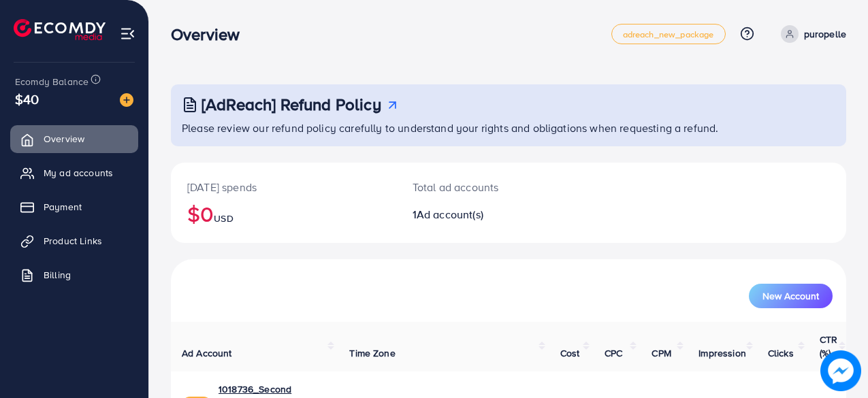 Image resolution: width=868 pixels, height=398 pixels. What do you see at coordinates (127, 34) in the screenshot?
I see `img: menu` at bounding box center [127, 34].